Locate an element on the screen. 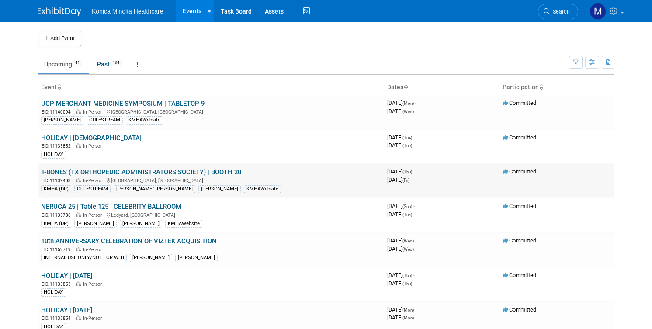 This screenshot has width=652, height=329. span: EID: 11140094 is located at coordinates (58, 112).